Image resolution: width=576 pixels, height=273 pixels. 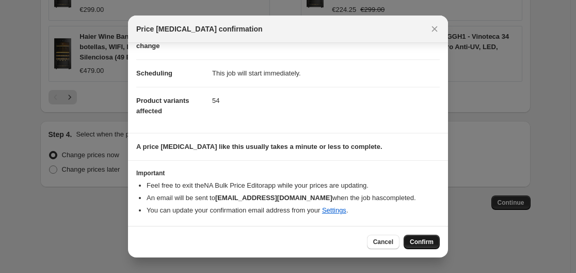 What do you see at coordinates (334, 210) in the screenshot?
I see `a: Settings` at bounding box center [334, 210].